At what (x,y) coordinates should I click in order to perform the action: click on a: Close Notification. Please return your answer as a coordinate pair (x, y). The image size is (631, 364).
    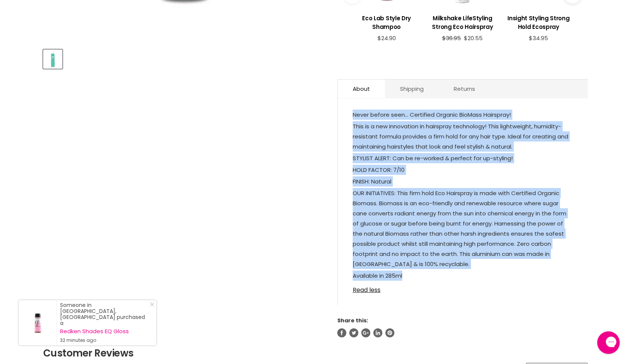
    Looking at the image, I should click on (150, 306).